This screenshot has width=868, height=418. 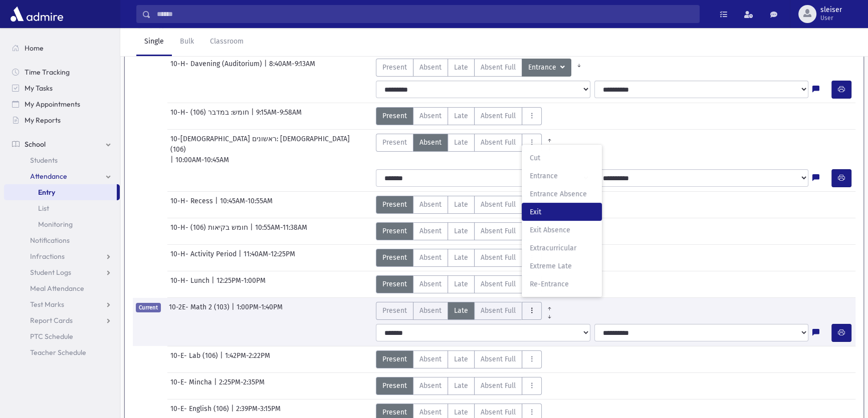 I want to click on span: 2:25PM-2:35PM, so click(x=242, y=386).